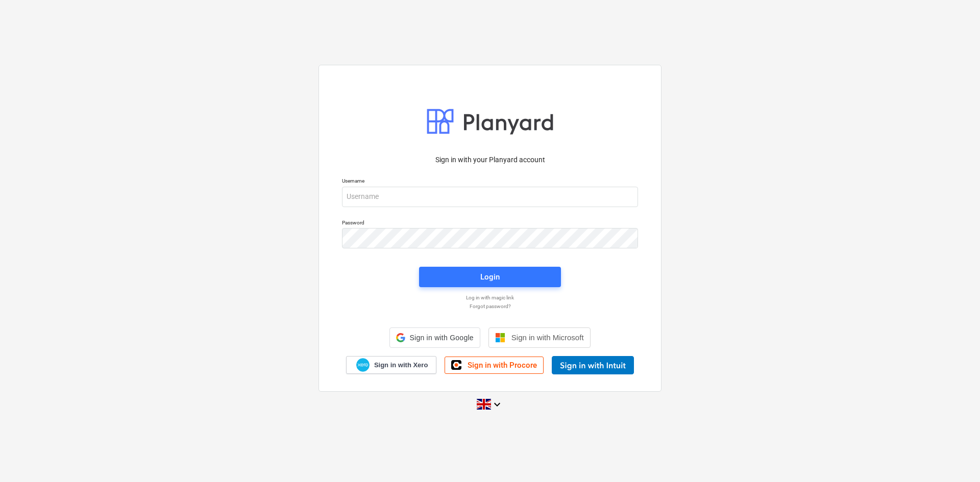  I want to click on span: Sign in with Google, so click(441, 338).